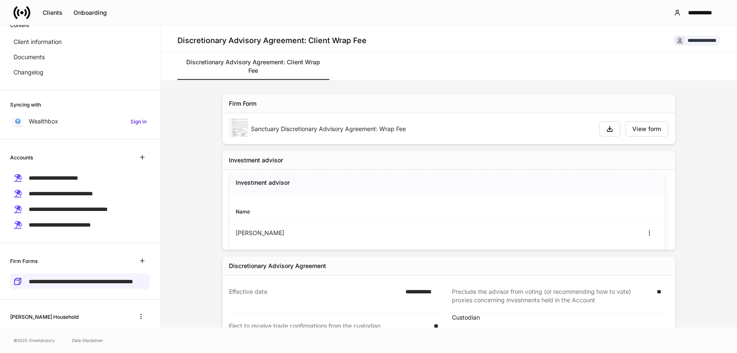 The image size is (737, 353). I want to click on div: Name, so click(342, 211).